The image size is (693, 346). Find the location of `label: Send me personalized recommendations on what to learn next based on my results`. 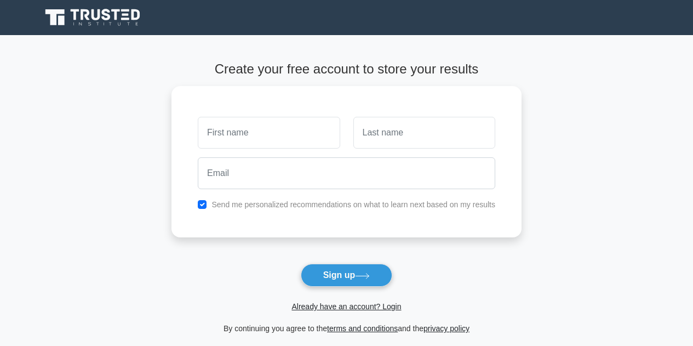

label: Send me personalized recommendations on what to learn next based on my results is located at coordinates (353, 204).